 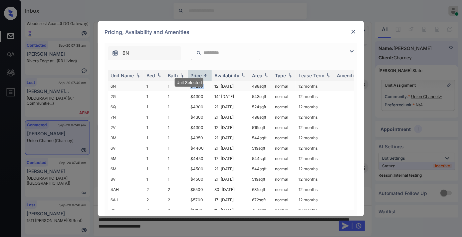 I want to click on td: 8V, so click(x=126, y=179).